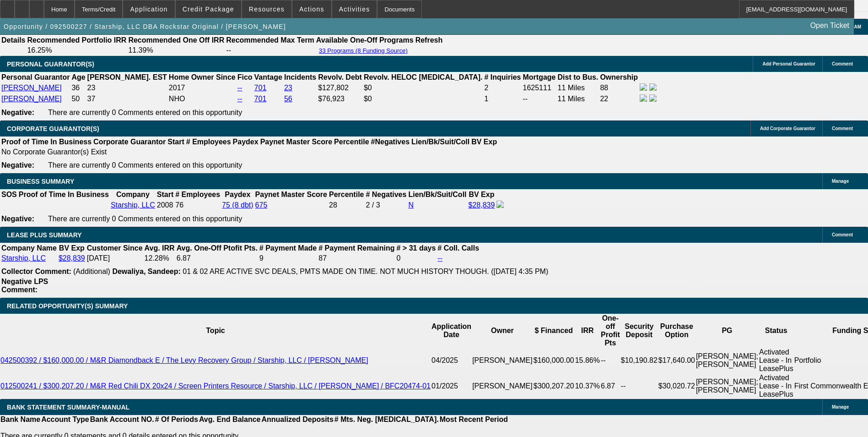 This screenshot has width=868, height=437. Describe the element at coordinates (50, 64) in the screenshot. I see `span: PERSONAL GUARANTOR(S)` at that location.